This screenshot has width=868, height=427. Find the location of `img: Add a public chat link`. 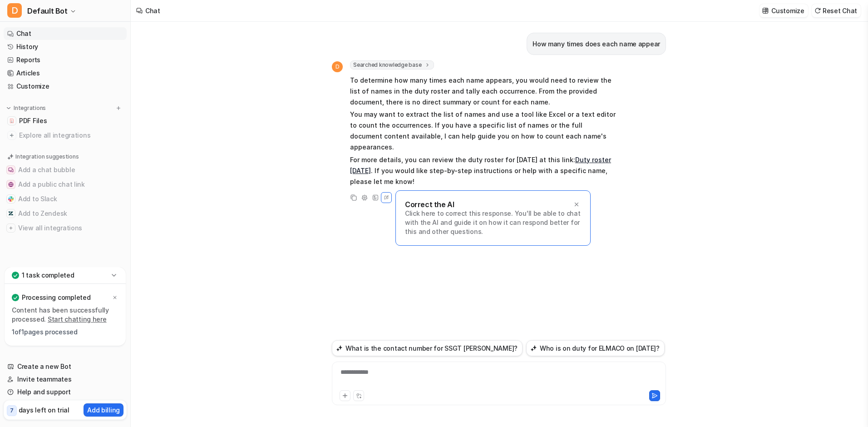

img: Add a public chat link is located at coordinates (11, 185).